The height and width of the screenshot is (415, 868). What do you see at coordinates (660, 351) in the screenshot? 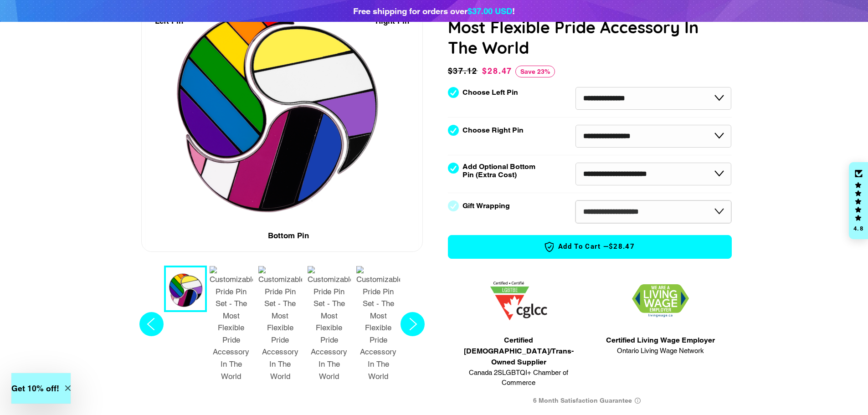
I see `span: Ontario Living Wage Network` at bounding box center [660, 351].